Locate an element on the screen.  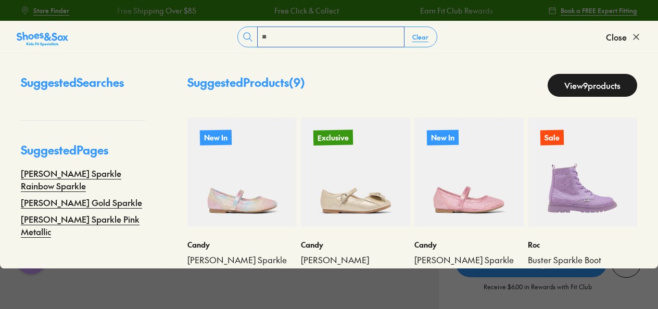
button: Open gorgias live chat is located at coordinates (21, 19).